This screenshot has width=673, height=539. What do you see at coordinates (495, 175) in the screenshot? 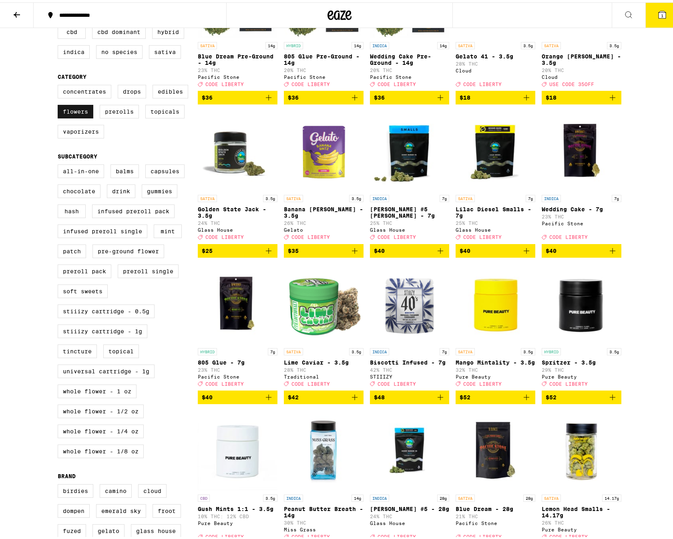
I see `a: Open page for Lilac Diesel Smalls - 7g from Glass House` at bounding box center [495, 175].